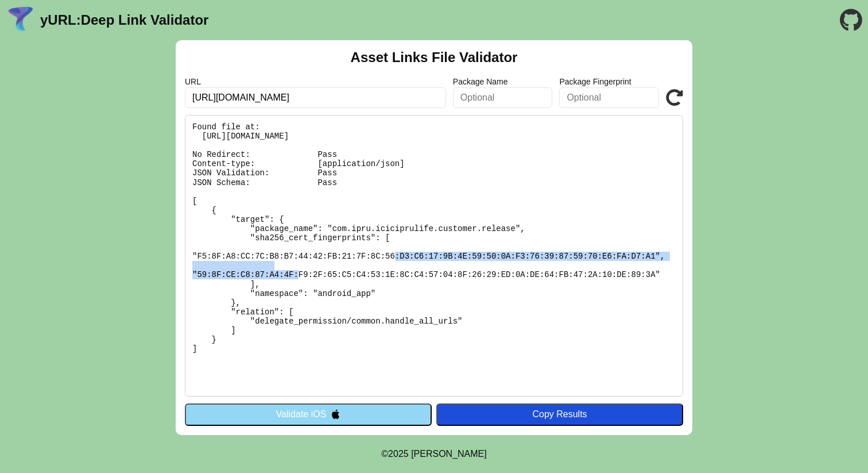  Describe the element at coordinates (124, 20) in the screenshot. I see `a: yURL:Deep Link Validator` at that location.